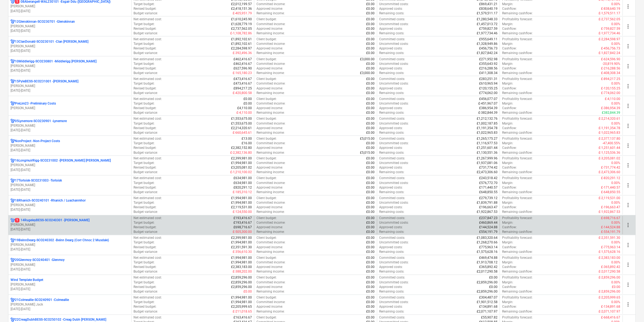  What do you see at coordinates (487, 44) in the screenshot?
I see `p: £1,328,949.86` at bounding box center [487, 44].